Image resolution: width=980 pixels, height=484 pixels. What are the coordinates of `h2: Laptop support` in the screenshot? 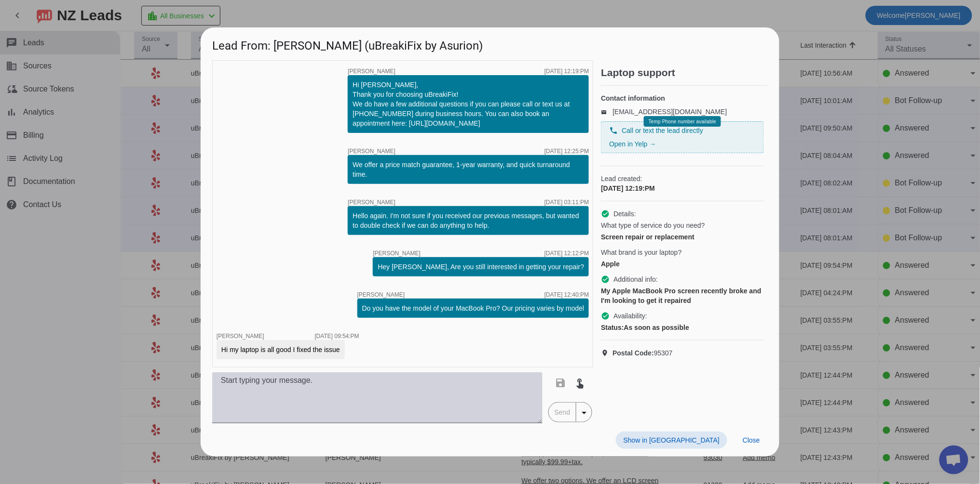 It's located at (684, 72).